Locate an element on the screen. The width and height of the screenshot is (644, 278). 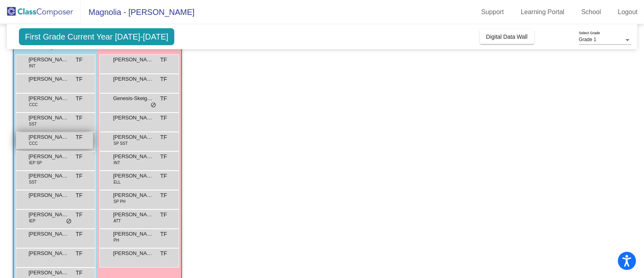
a: School is located at coordinates (591, 12).